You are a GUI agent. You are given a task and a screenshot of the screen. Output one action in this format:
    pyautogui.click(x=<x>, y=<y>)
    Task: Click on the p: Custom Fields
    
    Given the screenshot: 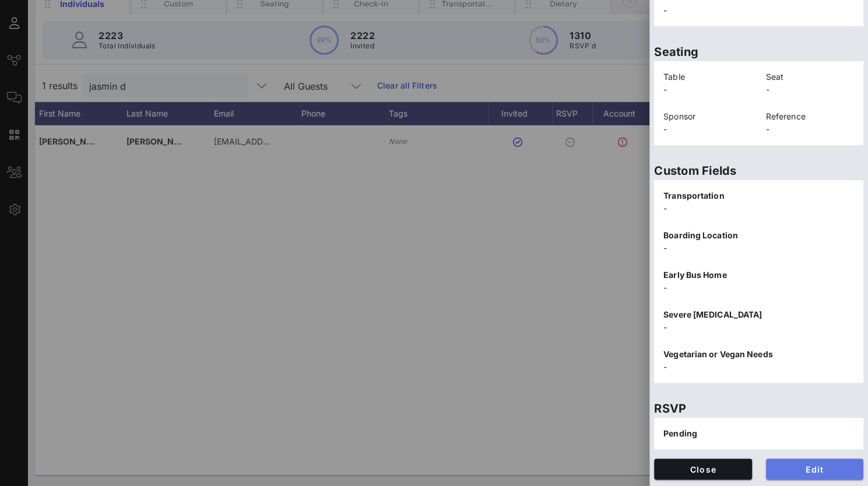 What is the action you would take?
    pyautogui.click(x=758, y=171)
    